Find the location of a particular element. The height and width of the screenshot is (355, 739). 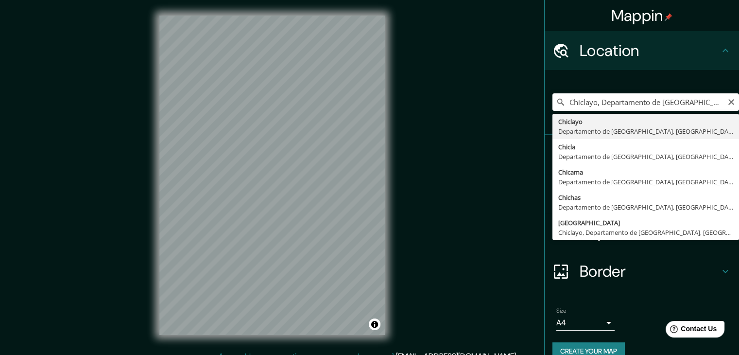

span: Contact Us is located at coordinates (46, 12).